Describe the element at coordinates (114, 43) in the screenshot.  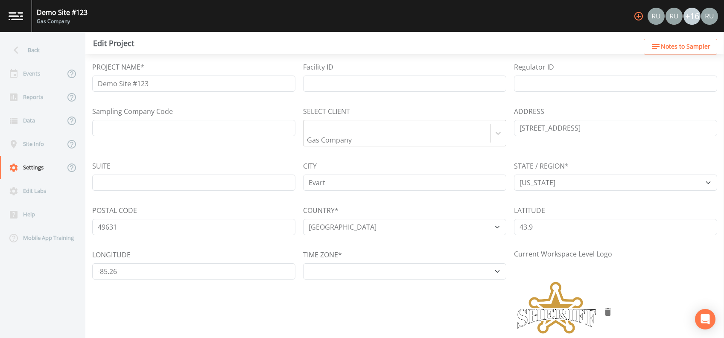
I see `div: Edit Project` at that location.